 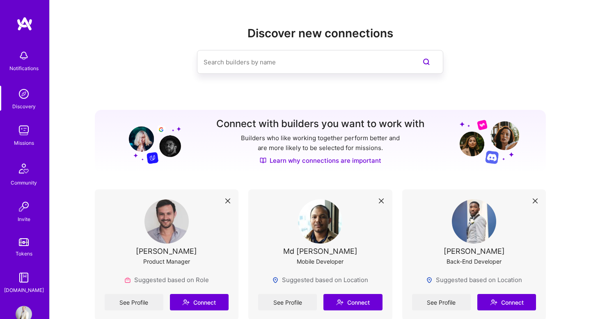 What do you see at coordinates (304, 62) in the screenshot?
I see `input: Search builders by name` at bounding box center [304, 62].